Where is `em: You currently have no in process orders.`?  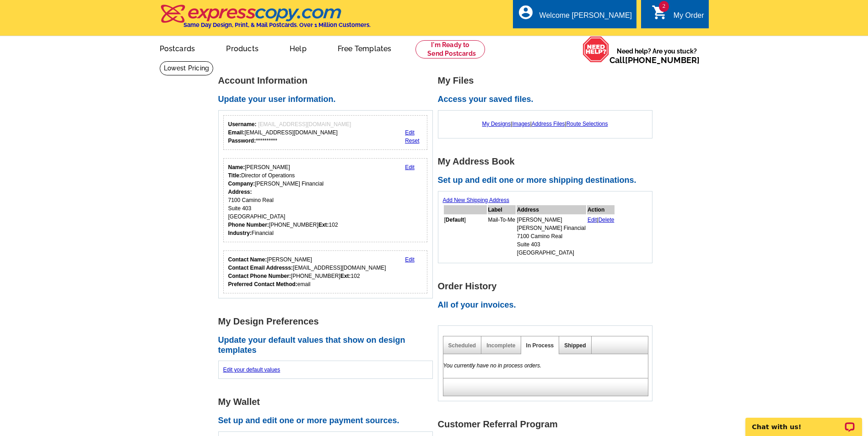 em: You currently have no in process orders. is located at coordinates (493, 366).